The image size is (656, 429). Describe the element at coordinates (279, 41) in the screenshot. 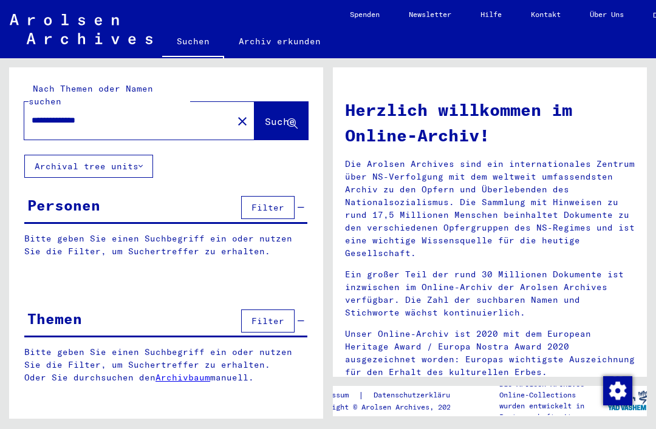

I see `a: Archiv erkunden` at that location.